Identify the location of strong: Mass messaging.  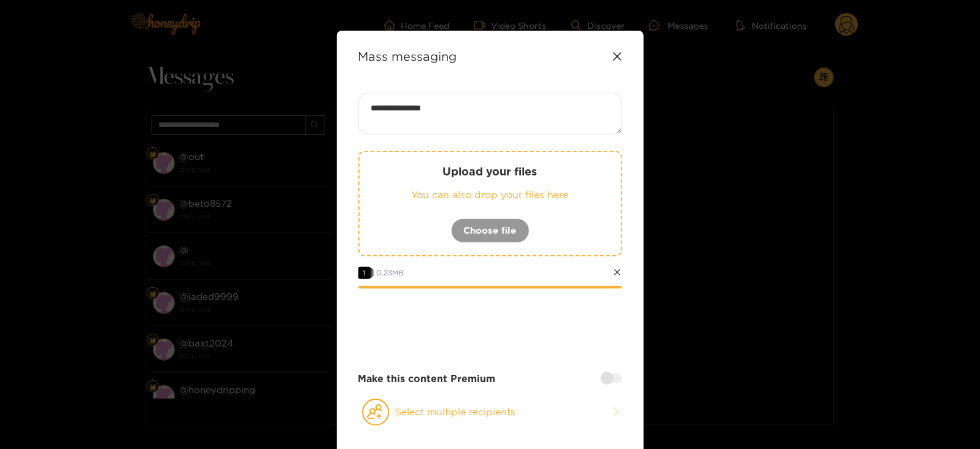
(407, 56).